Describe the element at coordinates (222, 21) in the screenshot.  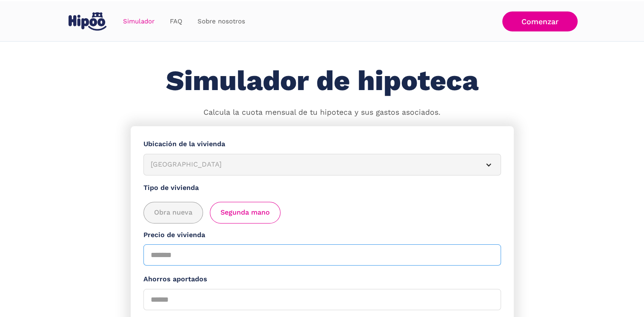
I see `a: Sobre nosotros` at that location.